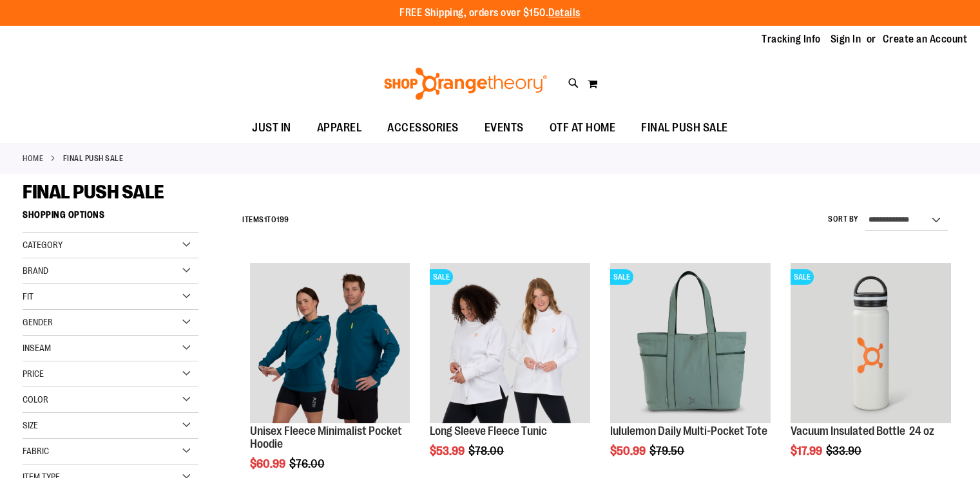  What do you see at coordinates (690, 343) in the screenshot?
I see `img: lululemon Daily Multi-Pocket Tote` at bounding box center [690, 343].